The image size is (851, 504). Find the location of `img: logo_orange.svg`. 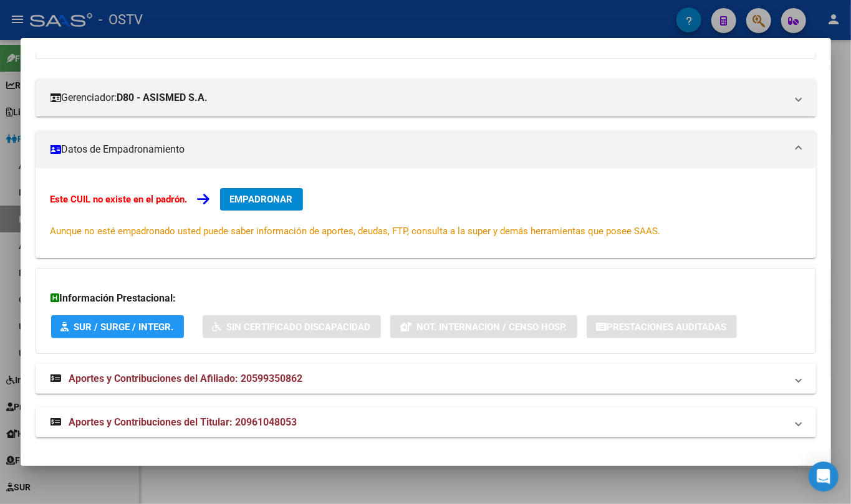

img: logo_orange.svg is located at coordinates (25, 25).